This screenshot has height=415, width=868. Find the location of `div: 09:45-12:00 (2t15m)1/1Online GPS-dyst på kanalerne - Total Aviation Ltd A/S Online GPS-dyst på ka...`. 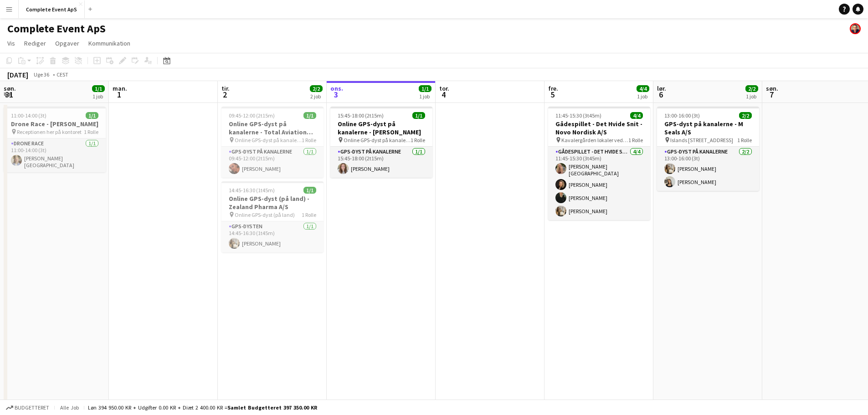

div: 09:45-12:00 (2t15m)1/1Online GPS-dyst på kanalerne - Total Aviation Ltd A/S Online GPS-dyst på ka... is located at coordinates (272, 142).